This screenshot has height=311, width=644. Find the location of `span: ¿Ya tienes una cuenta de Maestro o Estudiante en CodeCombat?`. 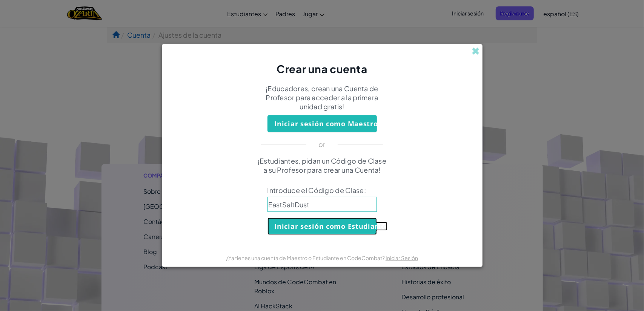

span: ¿Ya tienes una cuenta de Maestro o Estudiante en CodeCombat? is located at coordinates (305, 258).